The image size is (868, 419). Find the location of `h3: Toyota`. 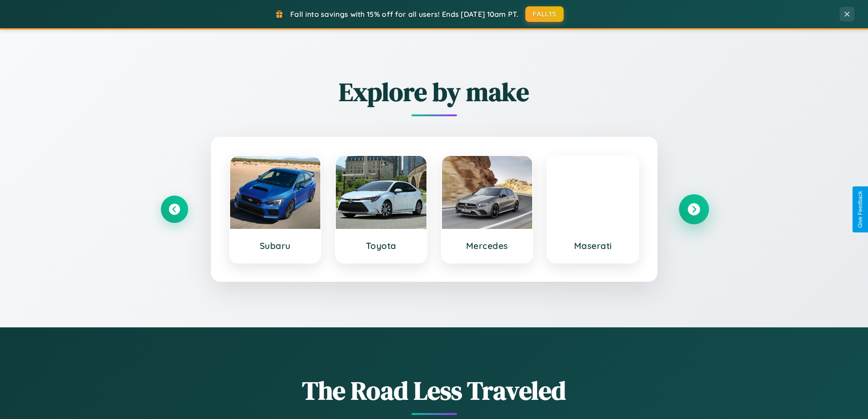

h3: Toyota is located at coordinates (381, 246).